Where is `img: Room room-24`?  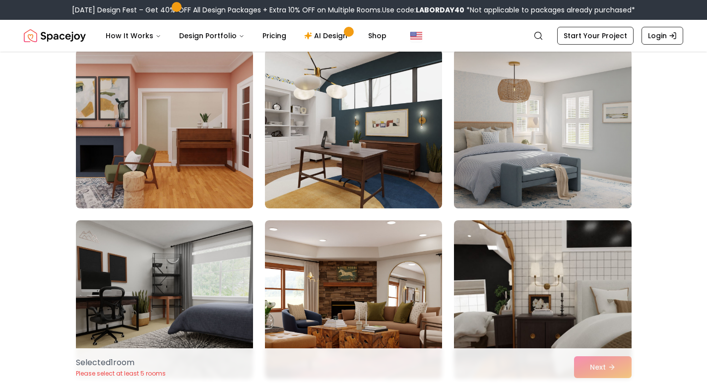
img: Room room-24 is located at coordinates (543, 129).